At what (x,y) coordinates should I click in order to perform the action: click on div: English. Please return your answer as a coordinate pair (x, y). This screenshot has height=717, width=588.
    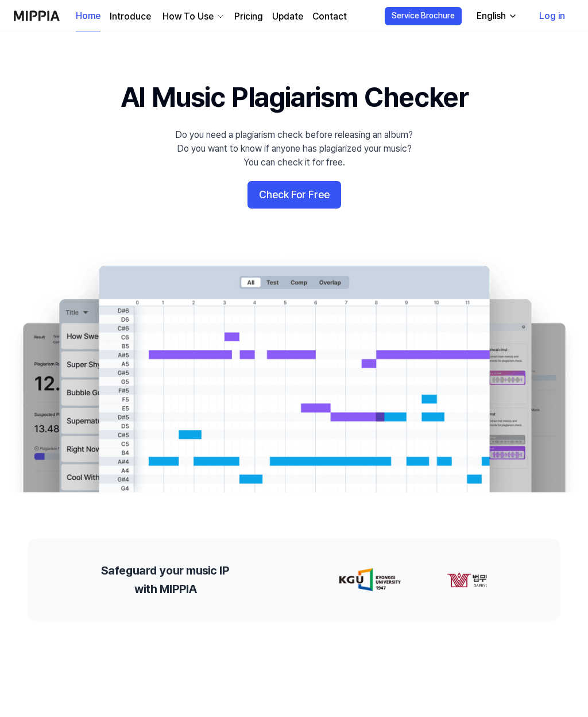
    Looking at the image, I should click on (491, 16).